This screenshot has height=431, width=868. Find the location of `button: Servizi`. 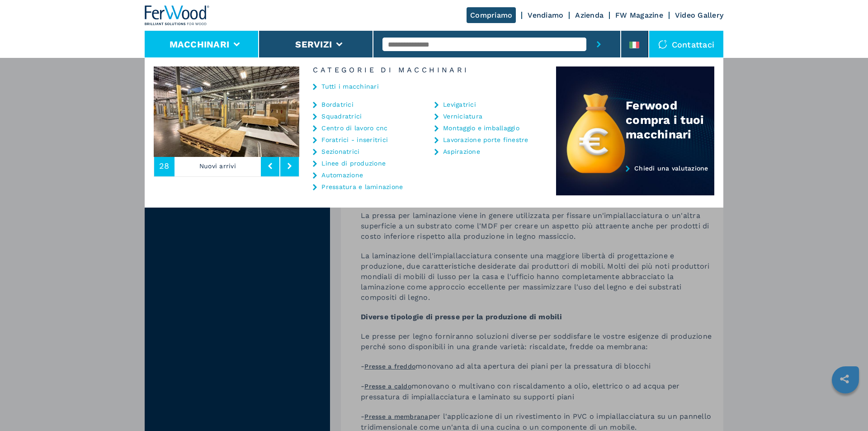

button: Servizi is located at coordinates (314, 45).